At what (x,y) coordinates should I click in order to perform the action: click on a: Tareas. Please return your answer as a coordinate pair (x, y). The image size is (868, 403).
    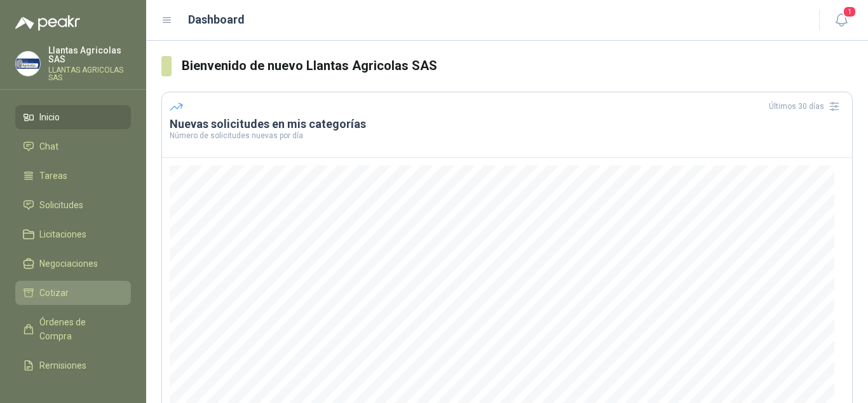
    Looking at the image, I should click on (73, 176).